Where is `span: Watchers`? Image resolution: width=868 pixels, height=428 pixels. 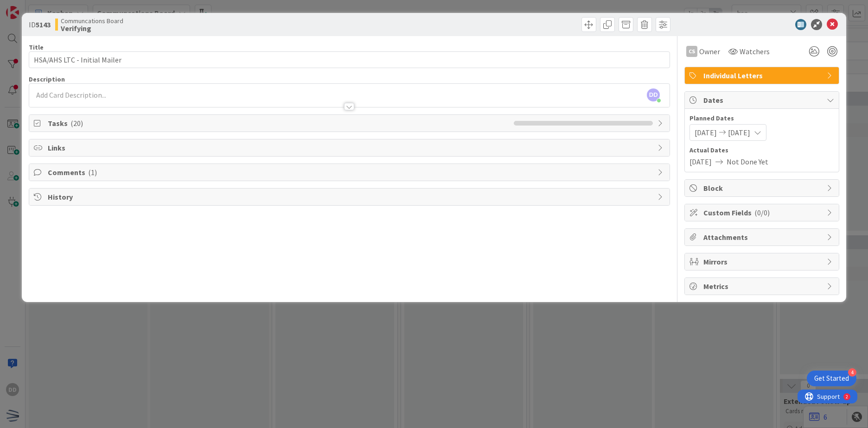 span: Watchers is located at coordinates (754, 51).